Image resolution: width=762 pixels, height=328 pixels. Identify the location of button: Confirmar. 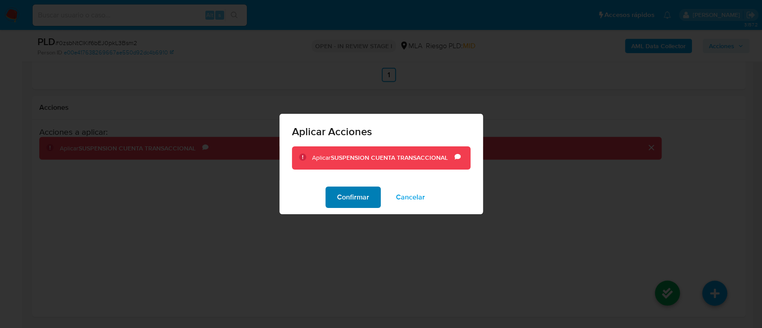
(353, 197).